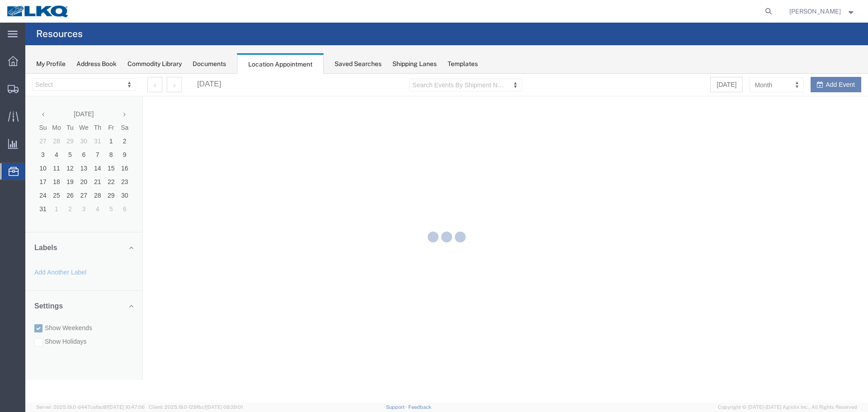 The height and width of the screenshot is (412, 868). What do you see at coordinates (280, 64) in the screenshot?
I see `div: Location Appointment` at bounding box center [280, 64].